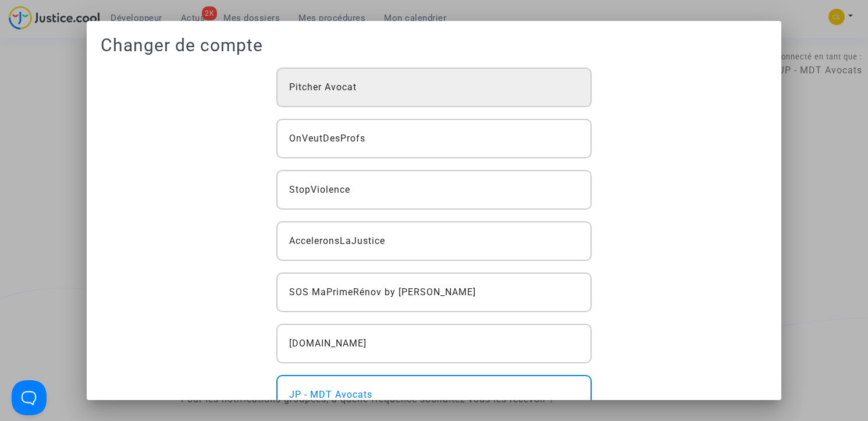 The image size is (868, 421). What do you see at coordinates (319, 189) in the screenshot?
I see `span: StopViolence` at bounding box center [319, 189].